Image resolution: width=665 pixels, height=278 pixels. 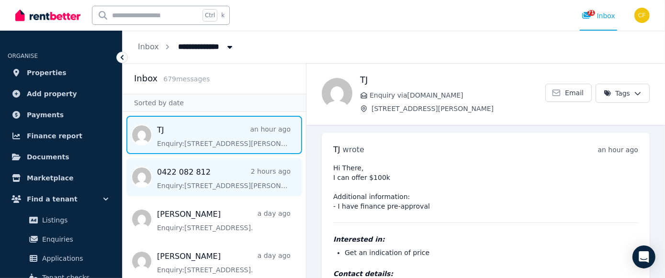 What do you see at coordinates (52, 94) in the screenshot?
I see `span: Add property` at bounding box center [52, 94].